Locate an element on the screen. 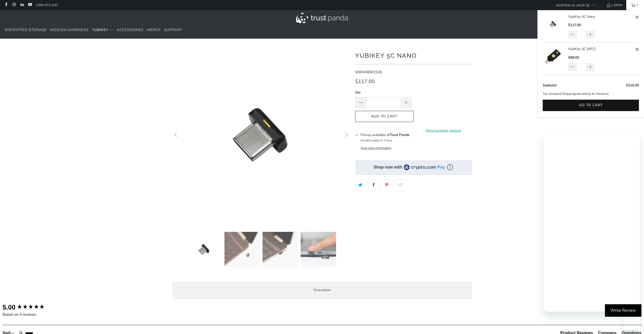 Image resolution: width=644 pixels, height=334 pixels. span: Subtotal is located at coordinates (550, 85).